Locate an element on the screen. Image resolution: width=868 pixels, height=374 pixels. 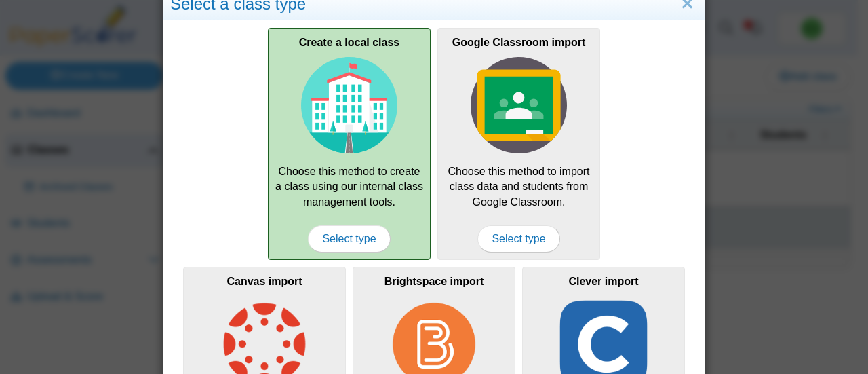
b: Brightspace import is located at coordinates (434, 281).